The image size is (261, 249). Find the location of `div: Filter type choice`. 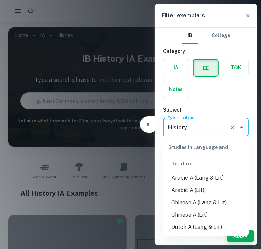

div: Filter type choice is located at coordinates (206, 36).